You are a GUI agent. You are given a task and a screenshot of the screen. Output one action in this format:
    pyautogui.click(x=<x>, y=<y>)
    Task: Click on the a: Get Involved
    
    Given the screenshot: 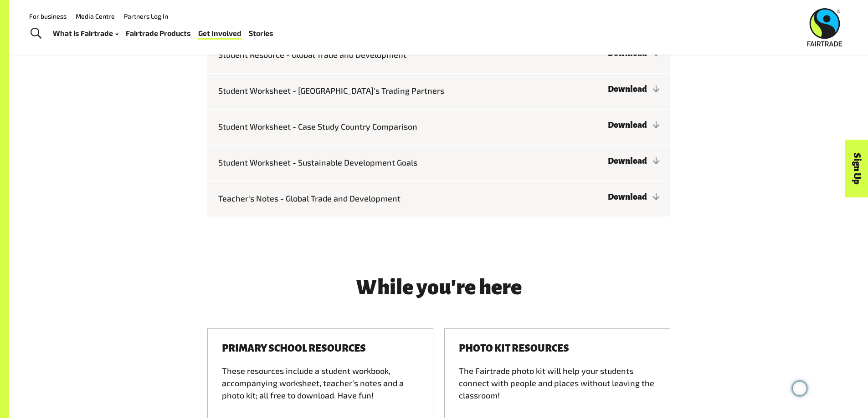 What is the action you would take?
    pyautogui.click(x=220, y=33)
    